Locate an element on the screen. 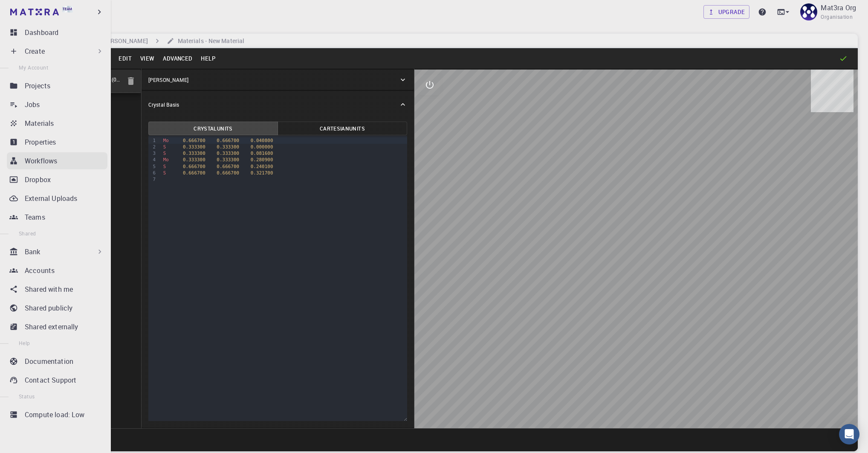 The image size is (868, 453). a: Teams is located at coordinates (57, 217).